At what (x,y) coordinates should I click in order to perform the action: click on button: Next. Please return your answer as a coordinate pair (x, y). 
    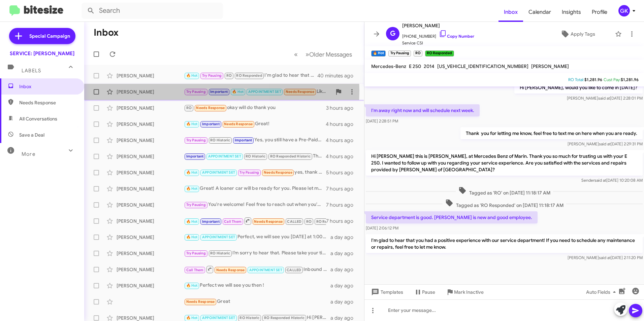
    Looking at the image, I should click on (329, 54).